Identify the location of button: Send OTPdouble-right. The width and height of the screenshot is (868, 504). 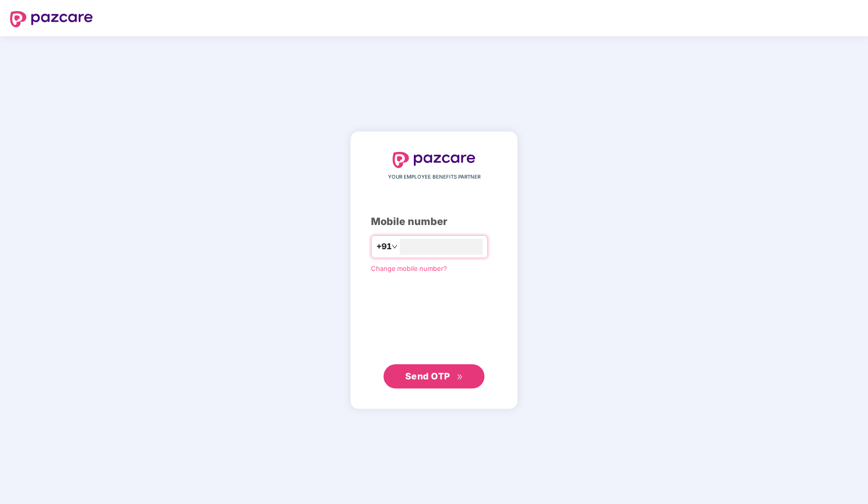
(434, 376).